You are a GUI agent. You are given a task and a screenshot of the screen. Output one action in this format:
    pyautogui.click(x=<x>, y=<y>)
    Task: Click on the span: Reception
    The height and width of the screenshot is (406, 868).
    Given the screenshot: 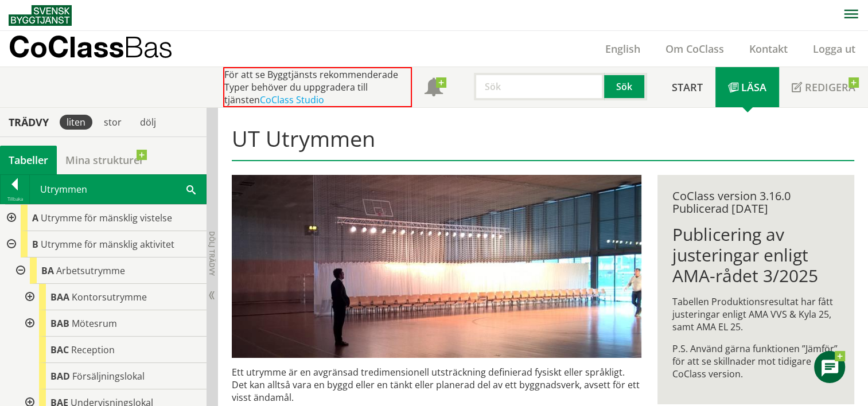 What is the action you would take?
    pyautogui.click(x=93, y=350)
    